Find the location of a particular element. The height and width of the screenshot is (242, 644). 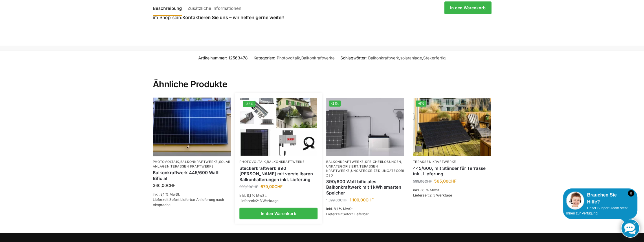

a: Balkonkraftwerk 445/600 Watt Bificial is located at coordinates (192, 175).